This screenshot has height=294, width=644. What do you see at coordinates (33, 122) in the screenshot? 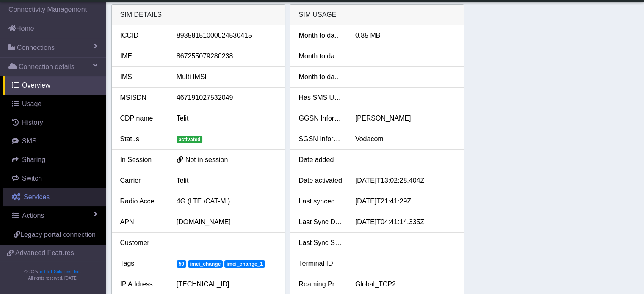
I see `span: History` at bounding box center [33, 122].